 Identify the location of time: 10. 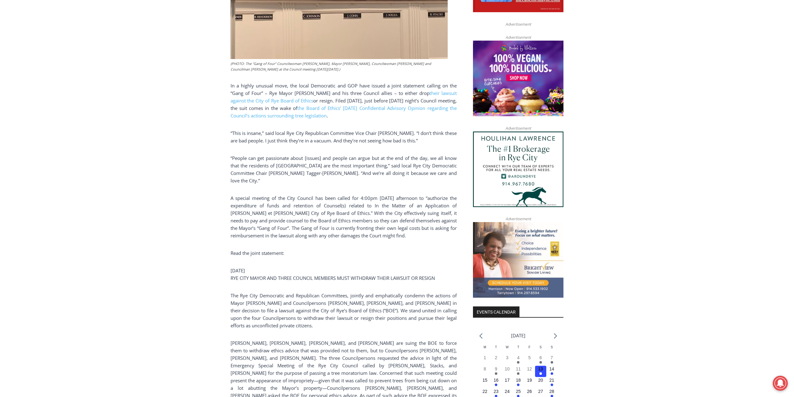
(508, 369).